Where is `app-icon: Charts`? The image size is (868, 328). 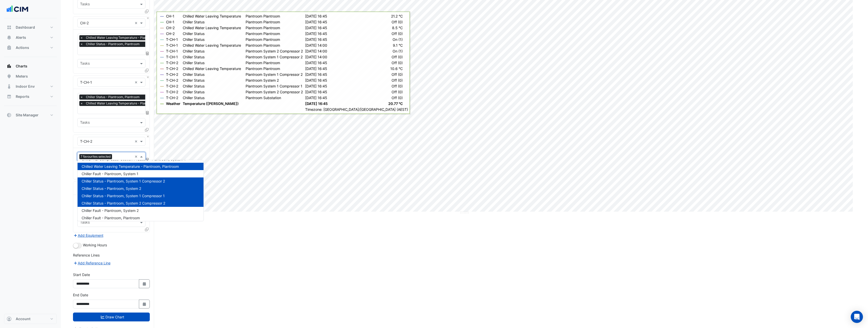
app-icon: Charts is located at coordinates (9, 66).